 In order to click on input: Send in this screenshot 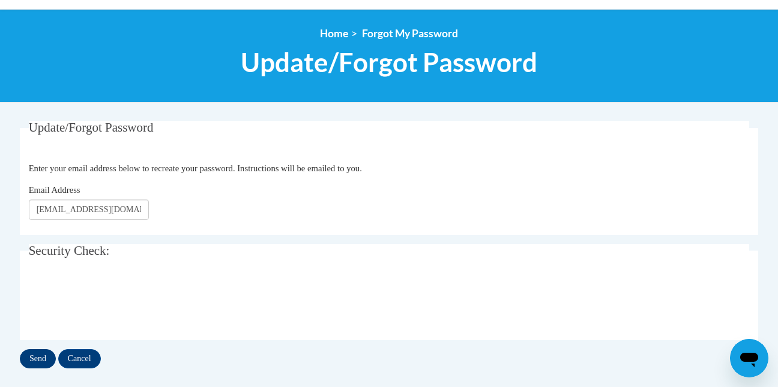, I will do `click(38, 358)`.